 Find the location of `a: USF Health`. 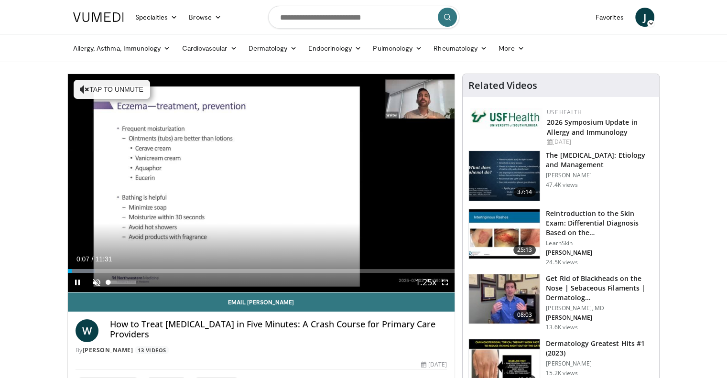

a: USF Health is located at coordinates (564, 112).